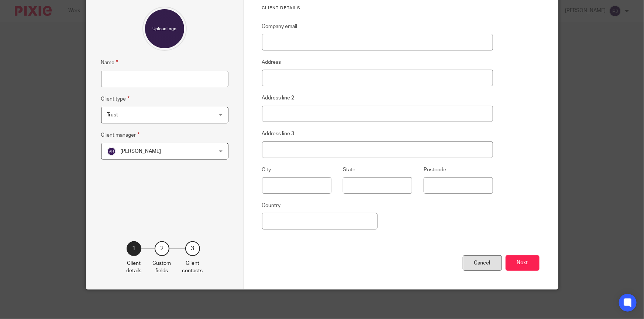 The image size is (644, 319). I want to click on div: 2, so click(162, 249).